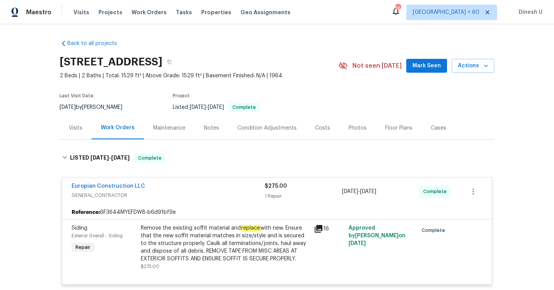 This screenshot has height=290, width=554. Describe the element at coordinates (181, 96) in the screenshot. I see `span: Project` at that location.